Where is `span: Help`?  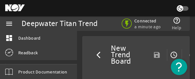 span: Help is located at coordinates (177, 28).